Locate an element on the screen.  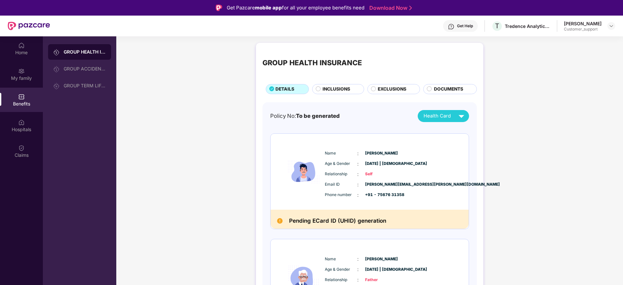
img: icon is located at coordinates (304, 172).